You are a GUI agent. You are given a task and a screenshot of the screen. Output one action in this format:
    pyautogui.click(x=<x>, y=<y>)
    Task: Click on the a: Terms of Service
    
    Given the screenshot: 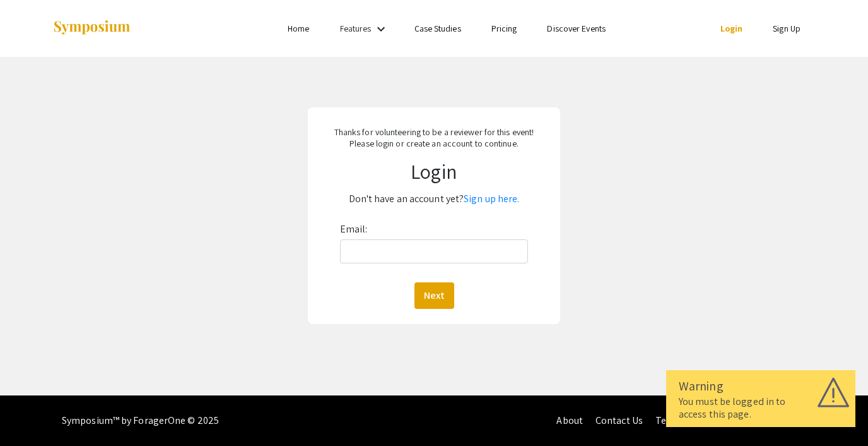 What is the action you would take?
    pyautogui.click(x=691, y=419)
    